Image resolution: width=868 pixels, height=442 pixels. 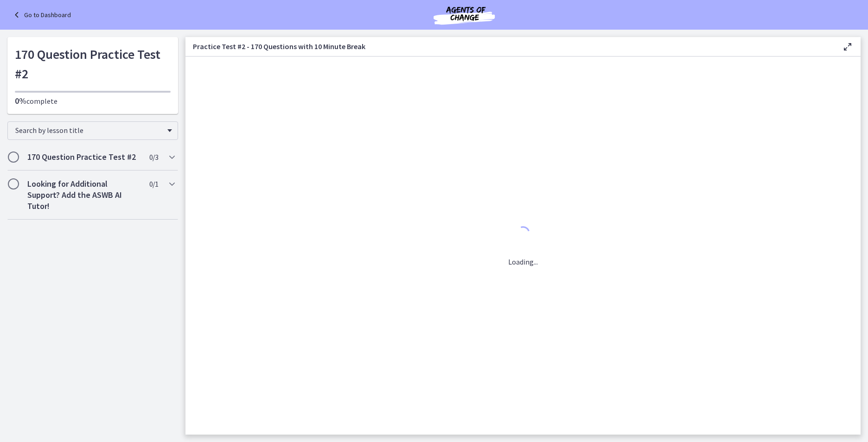 I want to click on span: 0 / 1, so click(x=153, y=184).